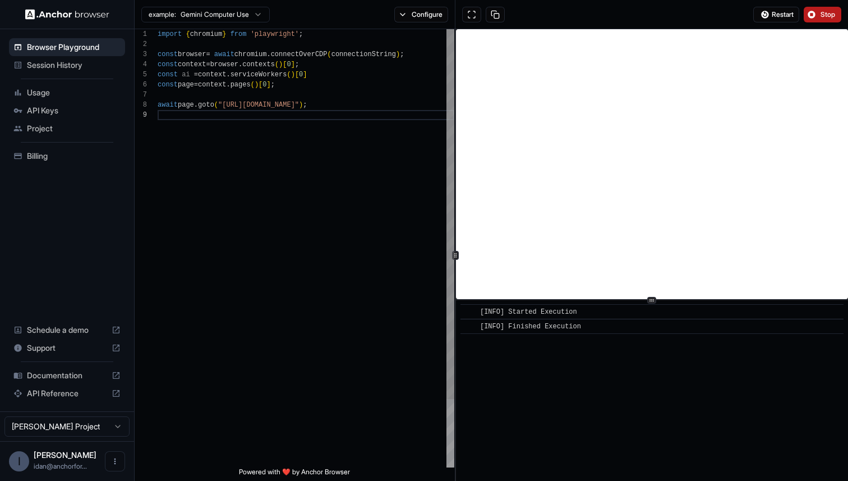 Image resolution: width=848 pixels, height=481 pixels. Describe the element at coordinates (67, 330) in the screenshot. I see `div: Schedule a demo` at that location.